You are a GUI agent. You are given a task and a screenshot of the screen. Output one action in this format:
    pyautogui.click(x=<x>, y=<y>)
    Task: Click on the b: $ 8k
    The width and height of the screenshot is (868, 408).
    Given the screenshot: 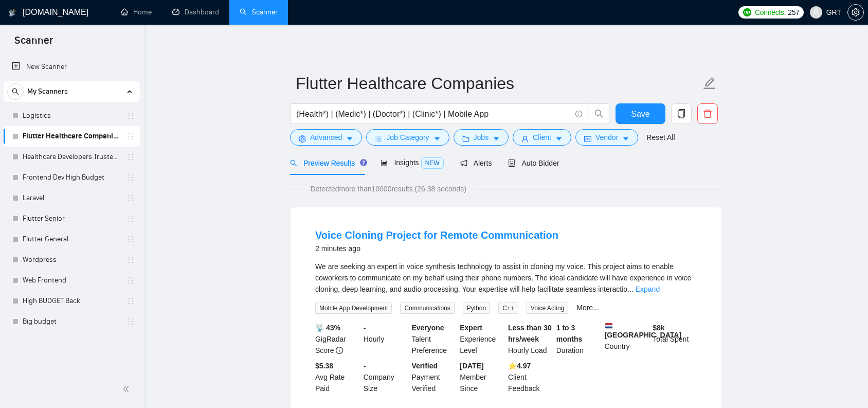 What is the action you would take?
    pyautogui.click(x=658, y=328)
    